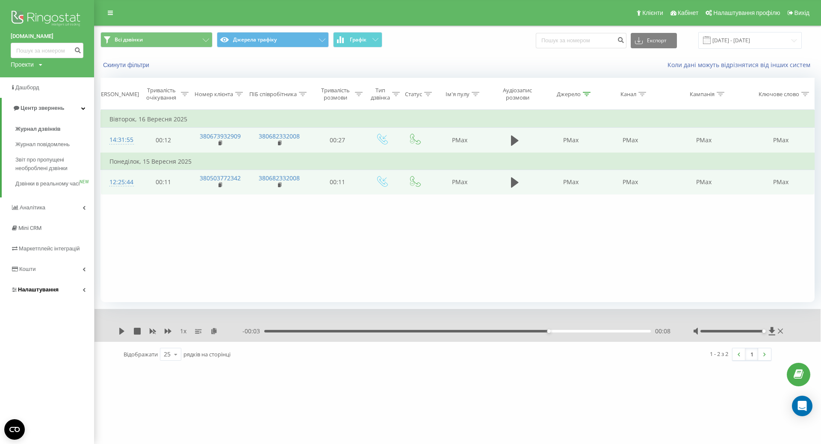  I want to click on a: Журнал повідомлень, so click(55, 145).